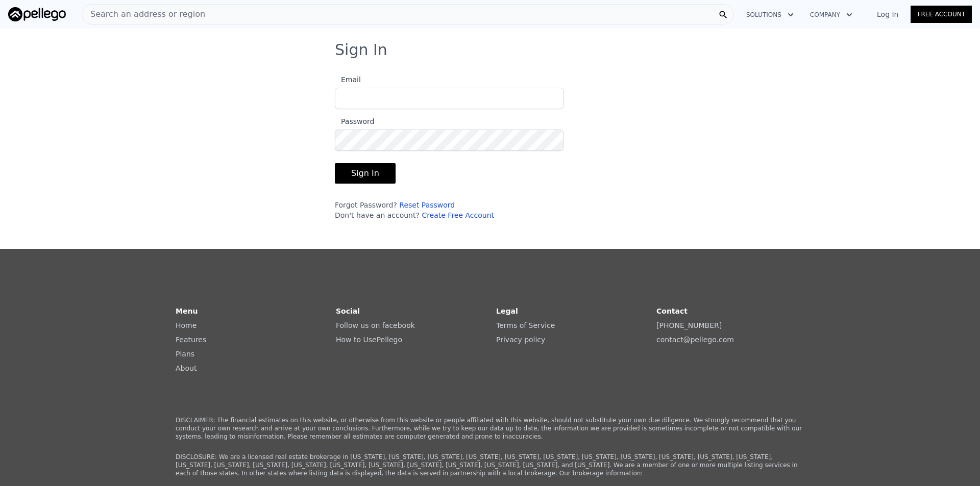  I want to click on span: Email, so click(348, 80).